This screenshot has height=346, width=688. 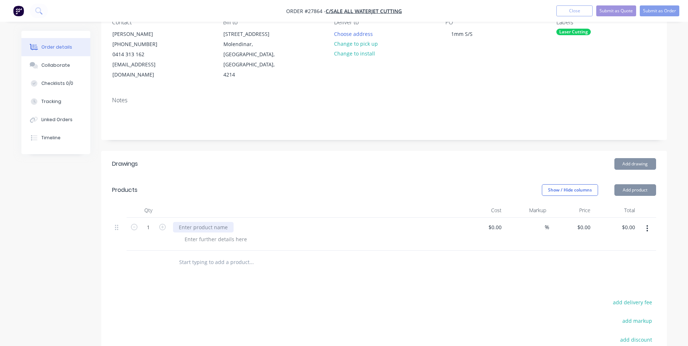 What do you see at coordinates (19, 11) in the screenshot?
I see `img: Factory` at bounding box center [19, 11].